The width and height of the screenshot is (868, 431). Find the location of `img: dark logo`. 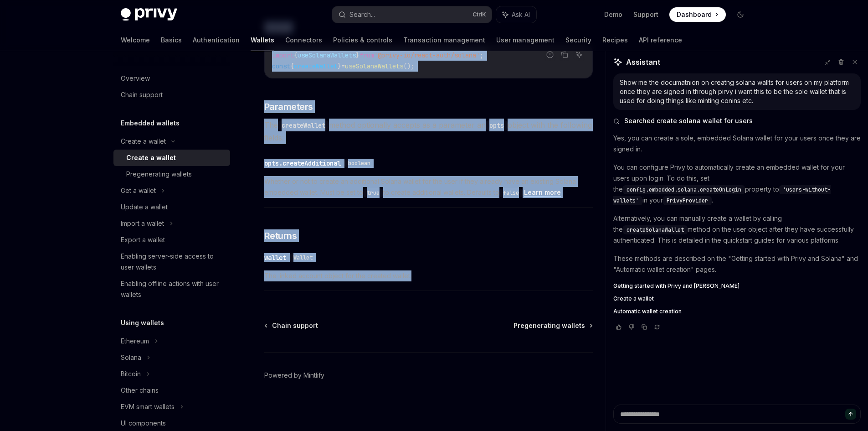

img: dark logo is located at coordinates (149, 14).